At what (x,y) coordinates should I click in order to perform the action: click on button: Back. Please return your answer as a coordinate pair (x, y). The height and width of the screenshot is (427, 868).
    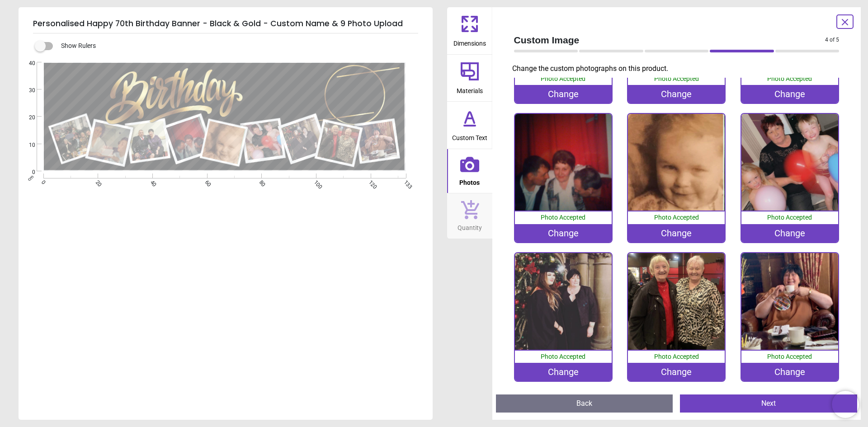
    Looking at the image, I should click on (584, 404).